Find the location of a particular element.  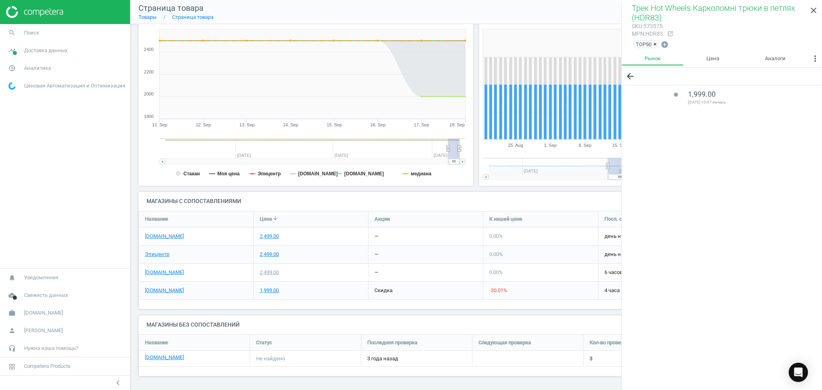

span: 4 часа назад is located at coordinates (656, 291).